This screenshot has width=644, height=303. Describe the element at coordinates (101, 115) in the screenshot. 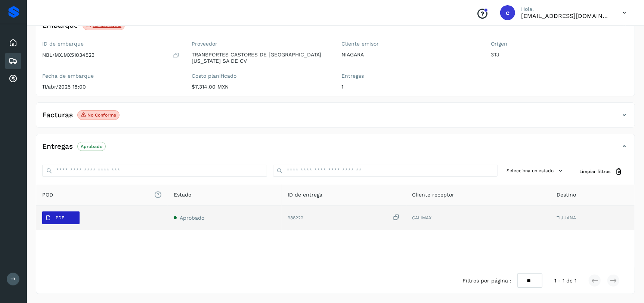

I see `p: No conforme` at that location.